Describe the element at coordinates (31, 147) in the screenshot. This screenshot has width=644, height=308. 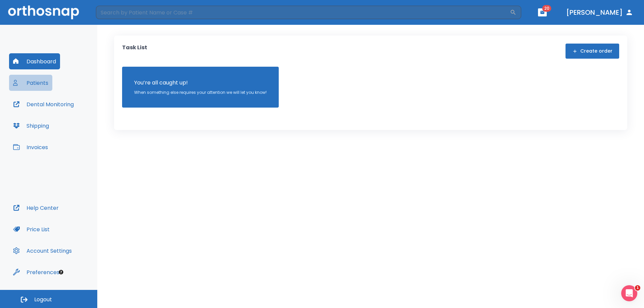
I see `a: Invoices` at that location.